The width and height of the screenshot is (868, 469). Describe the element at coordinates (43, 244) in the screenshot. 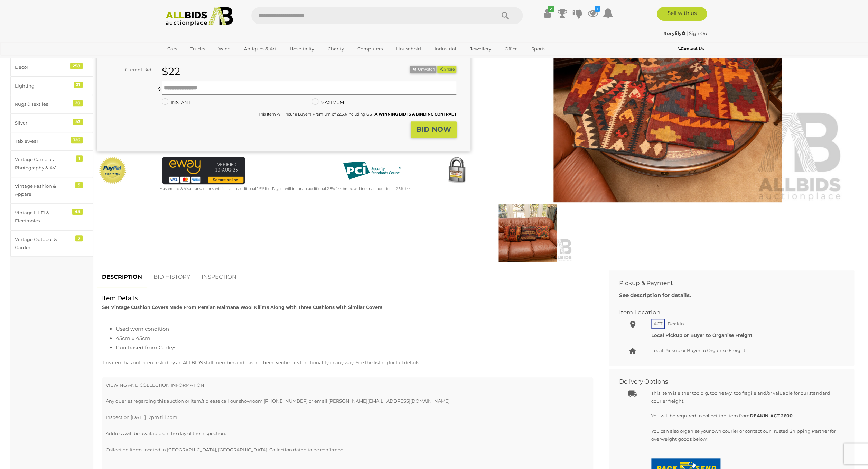

I see `div: Vintage Outdoor & Garden` at that location.